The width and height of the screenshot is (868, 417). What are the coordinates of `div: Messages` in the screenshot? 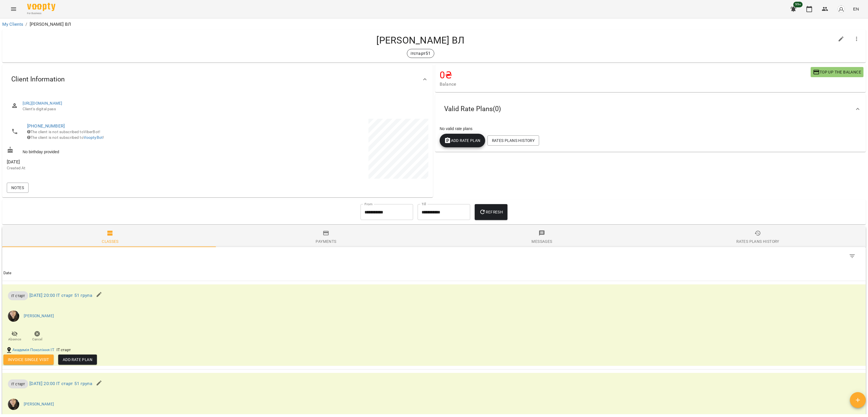 It's located at (542, 242).